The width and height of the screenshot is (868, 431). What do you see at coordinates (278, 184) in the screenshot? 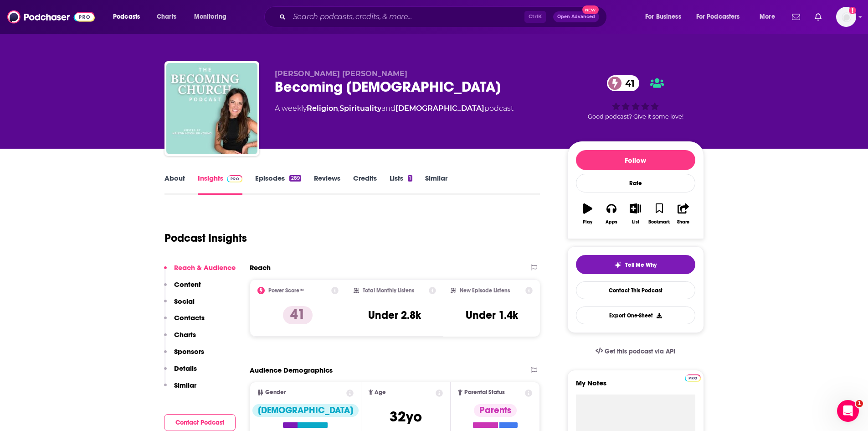
I see `a: Episodes289` at bounding box center [278, 184].